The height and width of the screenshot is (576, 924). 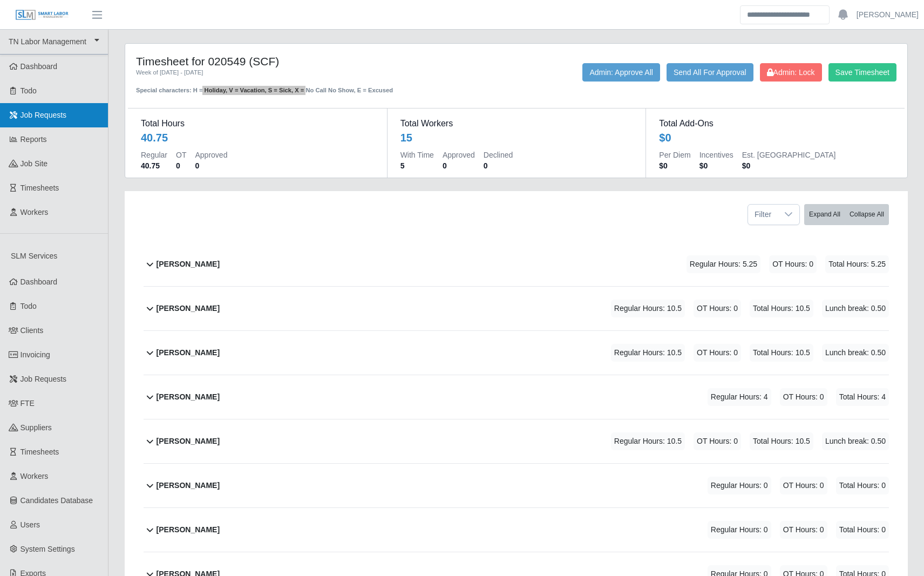 What do you see at coordinates (57, 500) in the screenshot?
I see `span: Candidates Database` at bounding box center [57, 500].